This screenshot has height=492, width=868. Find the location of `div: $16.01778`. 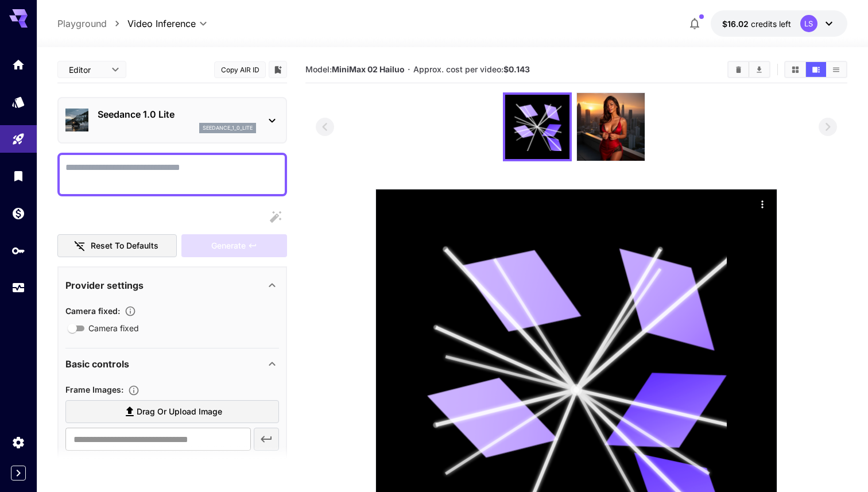

div: $16.01778 is located at coordinates (757, 24).